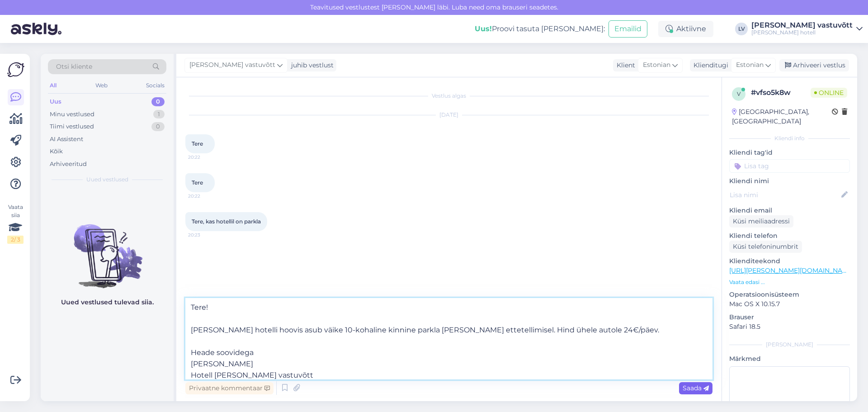 The height and width of the screenshot is (412, 868). I want to click on input: Lisa tag, so click(789, 166).